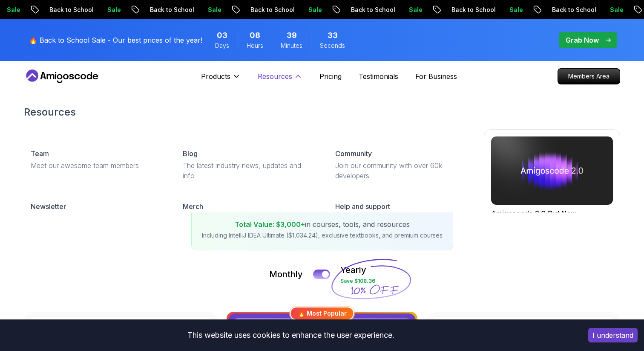 The height and width of the screenshot is (351, 644). I want to click on p: Join our community with over 60k developers, so click(401, 170).